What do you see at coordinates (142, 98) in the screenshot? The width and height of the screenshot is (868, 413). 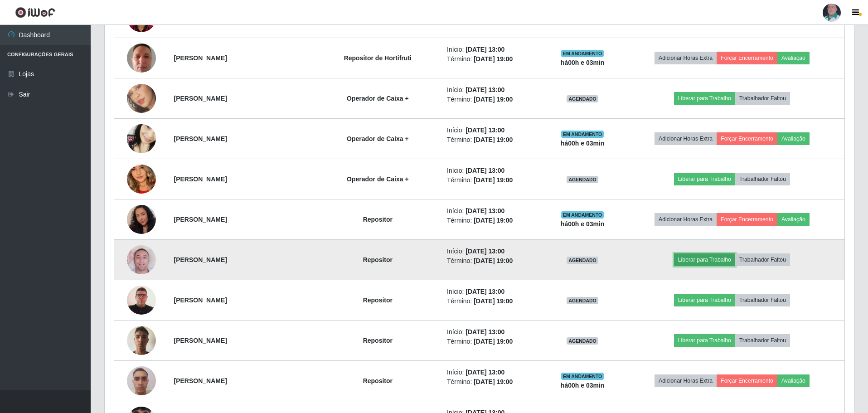 I see `img: 1725123414689.jpeg` at bounding box center [142, 98].